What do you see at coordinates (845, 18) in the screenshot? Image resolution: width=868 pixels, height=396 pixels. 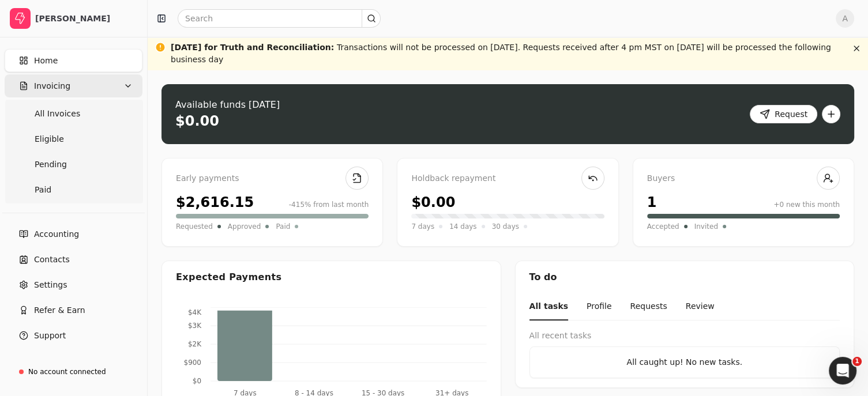 I see `button: A` at bounding box center [845, 18].